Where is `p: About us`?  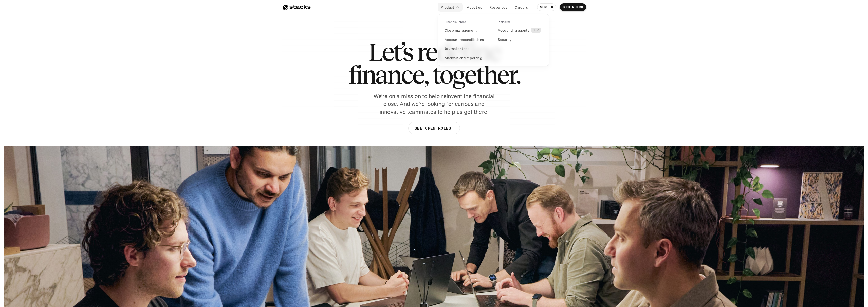 p: About us is located at coordinates (474, 7).